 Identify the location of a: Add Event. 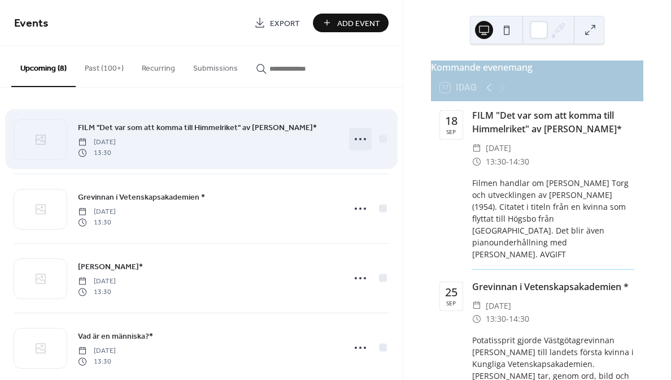
(351, 23).